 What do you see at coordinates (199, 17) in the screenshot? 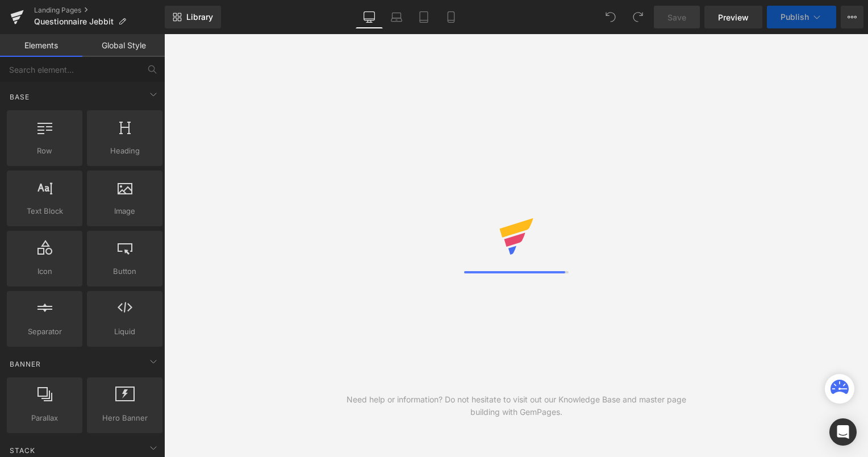
I see `span: Library` at bounding box center [199, 17].